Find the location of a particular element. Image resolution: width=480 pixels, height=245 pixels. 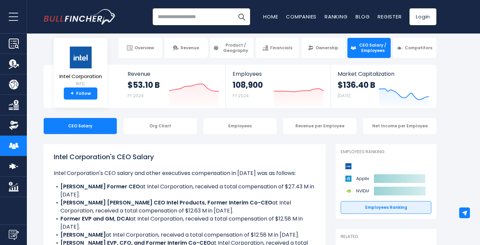

img: NVIDIA Corporation competitors logo is located at coordinates (348, 191).